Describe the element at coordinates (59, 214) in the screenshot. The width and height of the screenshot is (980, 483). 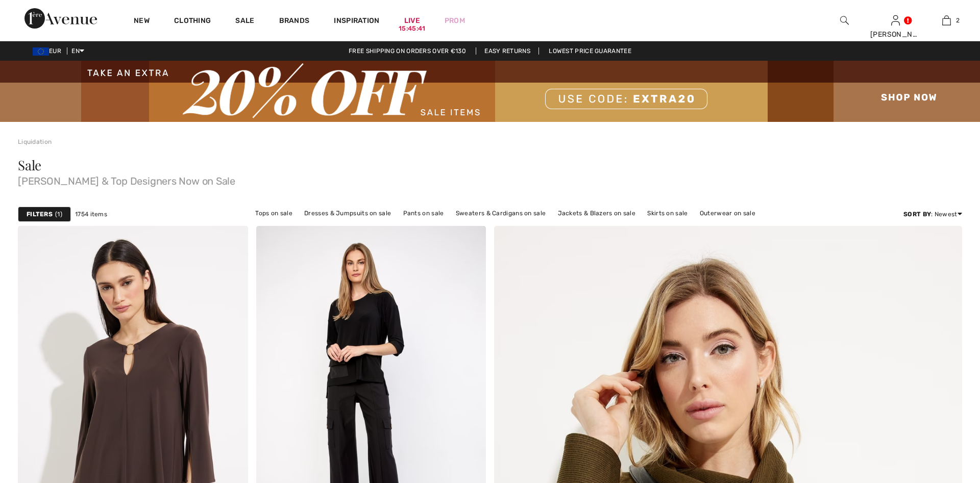
I see `span: 1` at that location.